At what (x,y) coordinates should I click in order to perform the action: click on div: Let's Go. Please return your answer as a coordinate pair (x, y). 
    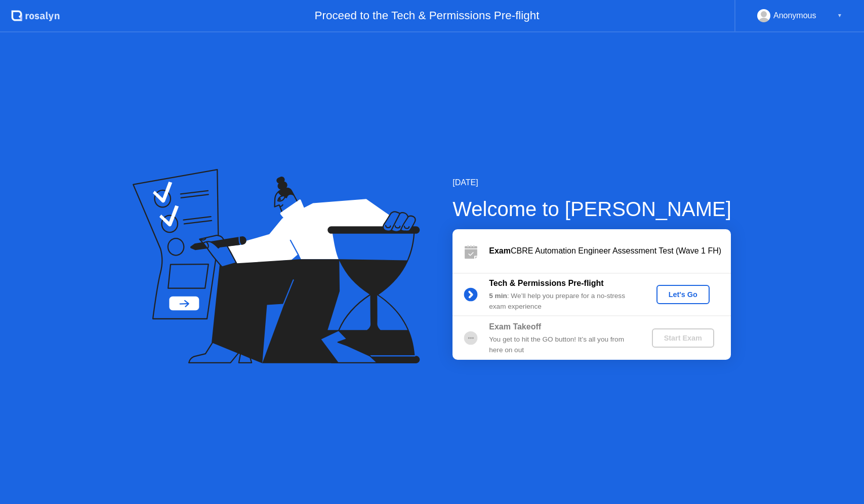
    Looking at the image, I should click on (683, 294).